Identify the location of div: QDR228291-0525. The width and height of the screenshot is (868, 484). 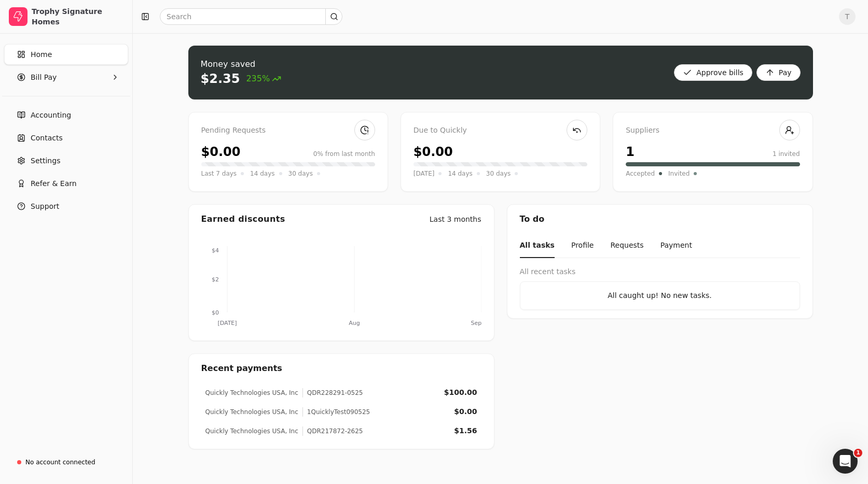
(333, 393).